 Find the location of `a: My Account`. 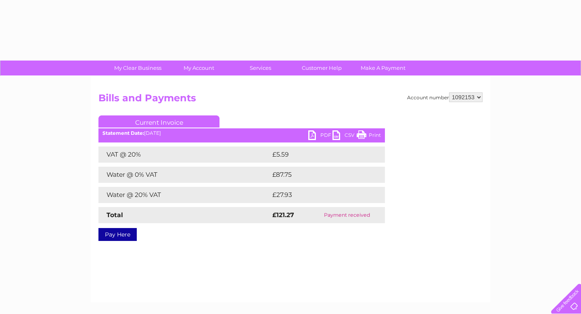

a: My Account is located at coordinates (199, 68).